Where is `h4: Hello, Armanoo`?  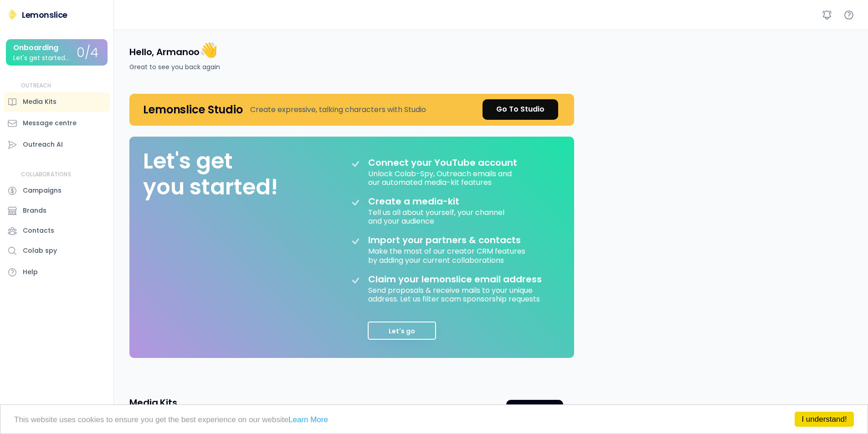 h4: Hello, Armanoo is located at coordinates (174, 50).